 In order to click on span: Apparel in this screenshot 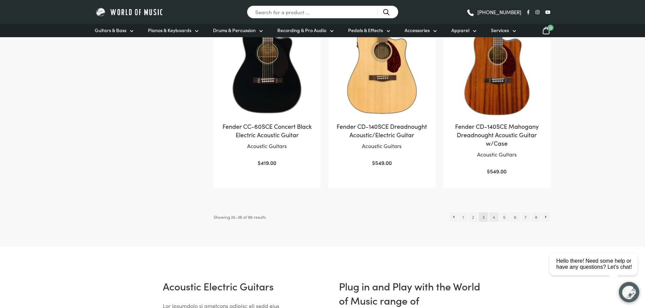, I will do `click(460, 30)`.